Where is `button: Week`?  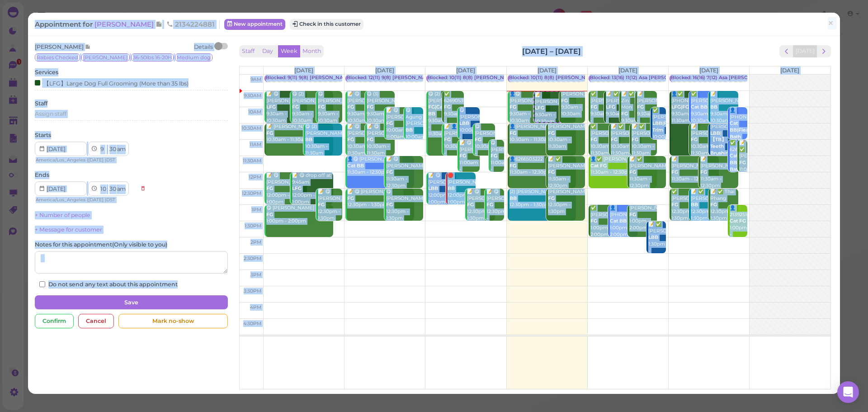
button: Week is located at coordinates (289, 51).